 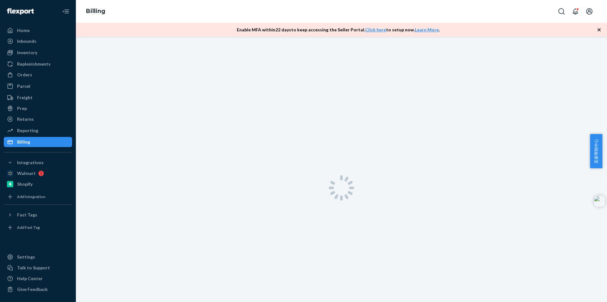 What do you see at coordinates (28, 130) in the screenshot?
I see `div: Reporting` at bounding box center [28, 130].